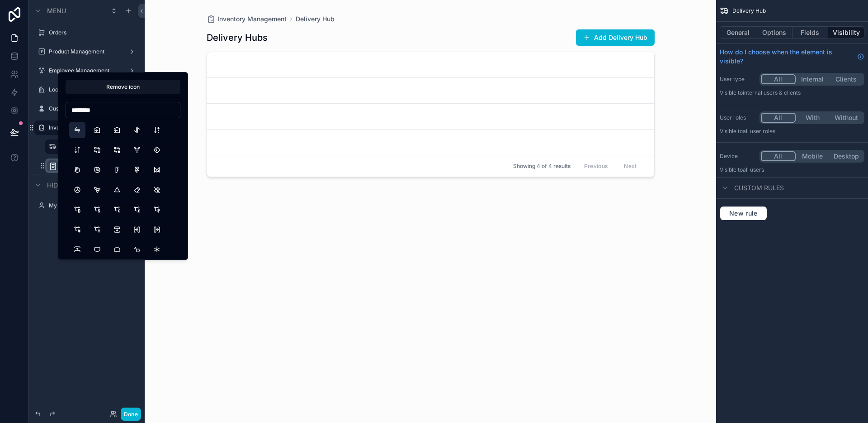 The width and height of the screenshot is (868, 423). Describe the element at coordinates (85, 128) in the screenshot. I see `label: Inventory Management` at that location.